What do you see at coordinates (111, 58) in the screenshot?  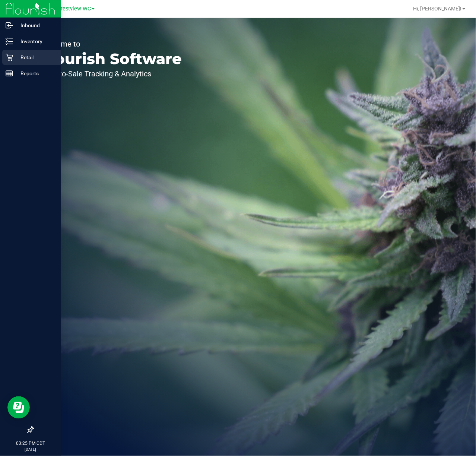 I see `p: Flourish Software` at bounding box center [111, 58].